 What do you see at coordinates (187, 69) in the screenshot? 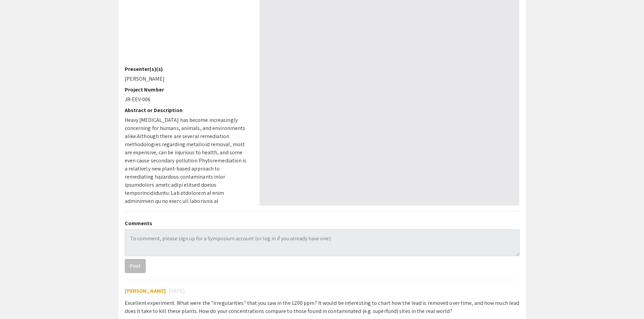
I see `h2: Presenter(s)(s)` at bounding box center [187, 69].